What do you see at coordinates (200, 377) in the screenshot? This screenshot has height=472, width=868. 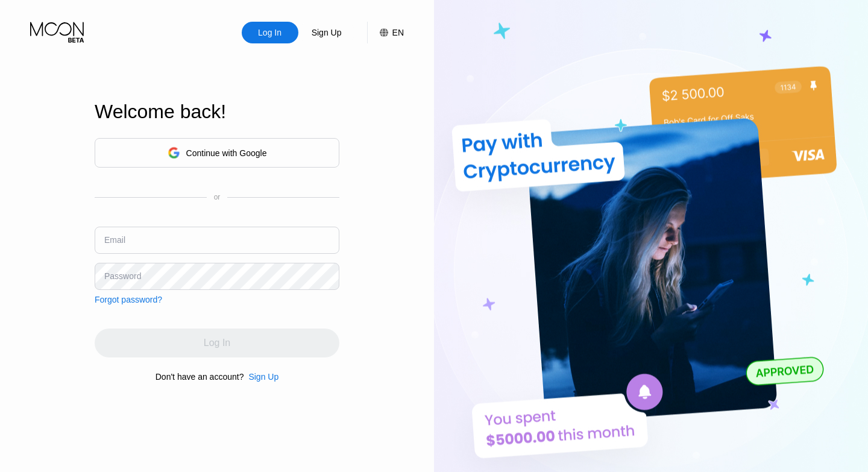 I see `div: Don't have an account?` at bounding box center [200, 377].